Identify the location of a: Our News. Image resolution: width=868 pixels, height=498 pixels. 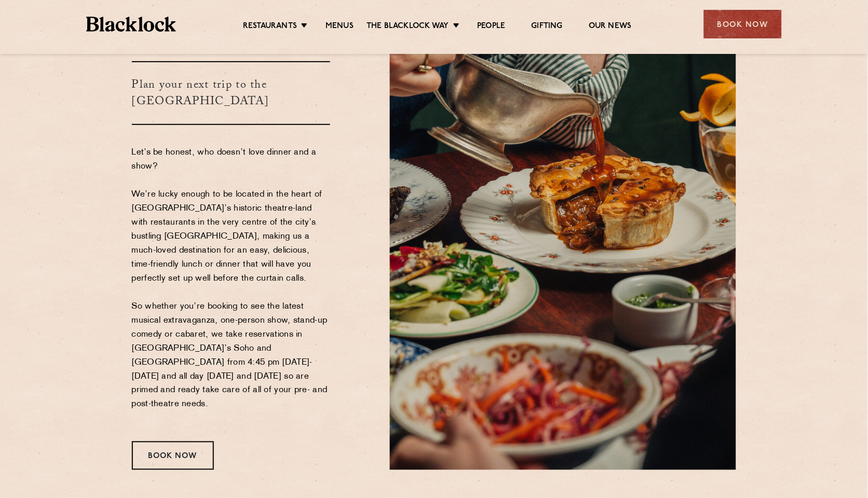
(610, 27).